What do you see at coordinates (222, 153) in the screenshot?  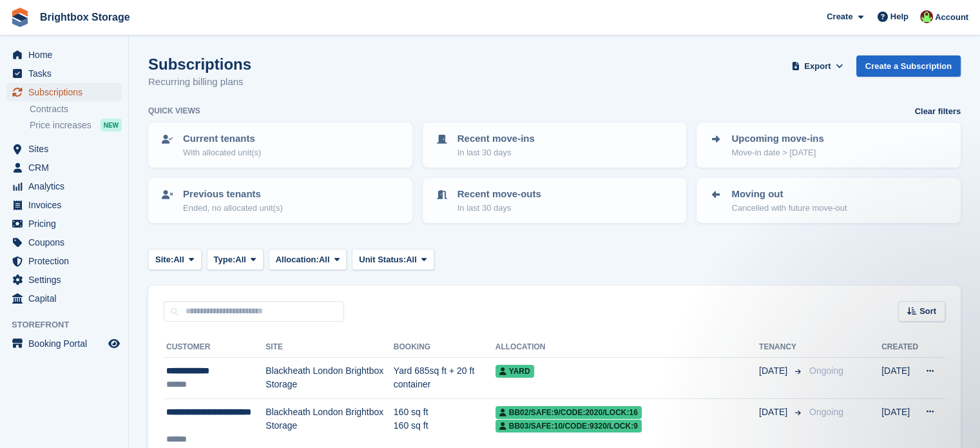 I see `p: With allocated unit(s)` at bounding box center [222, 153].